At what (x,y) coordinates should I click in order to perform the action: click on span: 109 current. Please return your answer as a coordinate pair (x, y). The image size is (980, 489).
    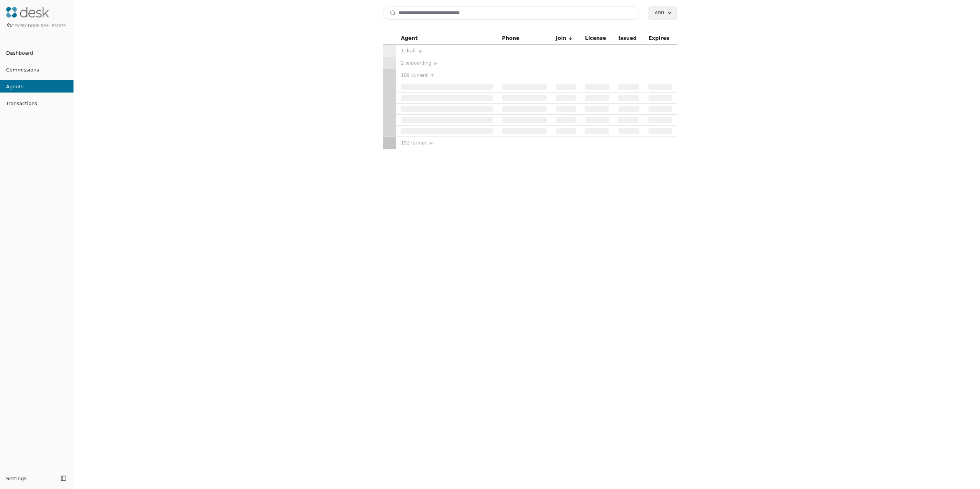
    Looking at the image, I should click on (414, 75).